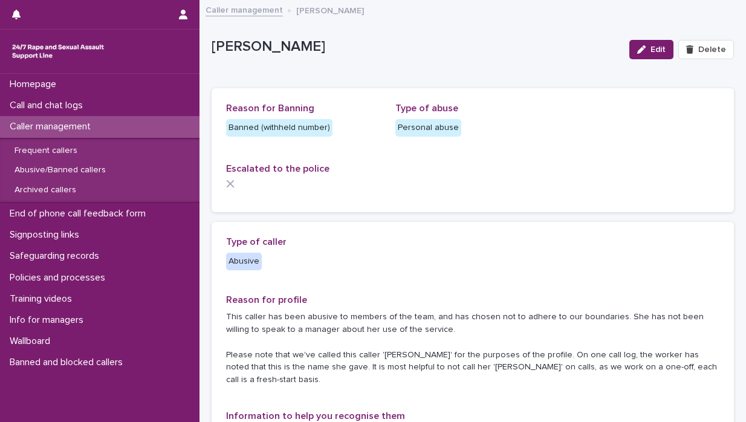  I want to click on p: Call and chat logs, so click(48, 105).